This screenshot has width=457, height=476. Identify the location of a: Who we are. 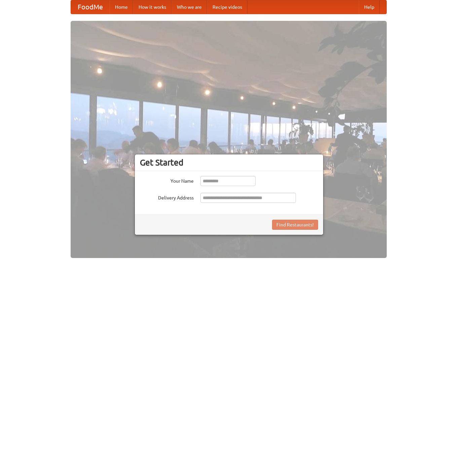
(189, 7).